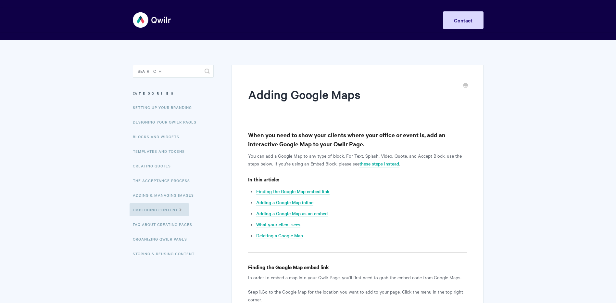 This screenshot has height=303, width=616. Describe the element at coordinates (352, 100) in the screenshot. I see `h1: Adding Google Maps` at that location.